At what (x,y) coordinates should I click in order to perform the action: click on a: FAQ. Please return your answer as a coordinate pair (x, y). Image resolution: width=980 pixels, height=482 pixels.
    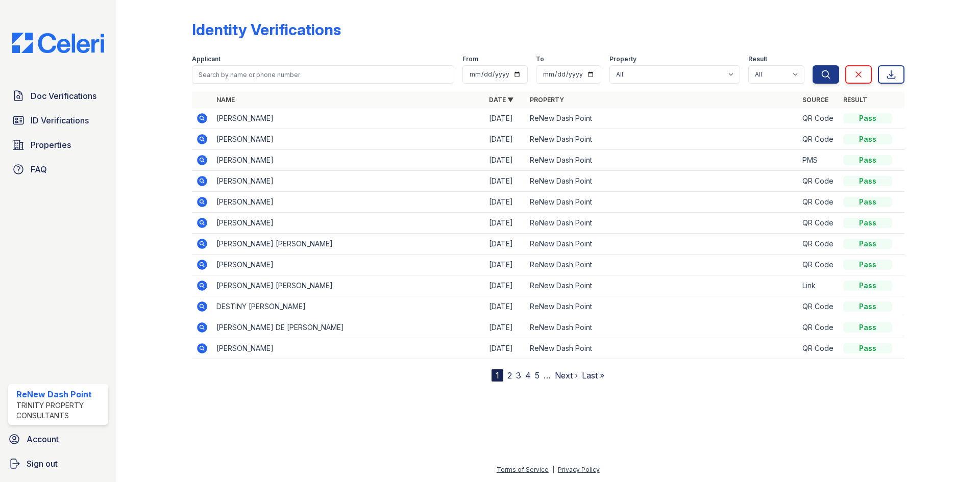
    Looking at the image, I should click on (58, 170).